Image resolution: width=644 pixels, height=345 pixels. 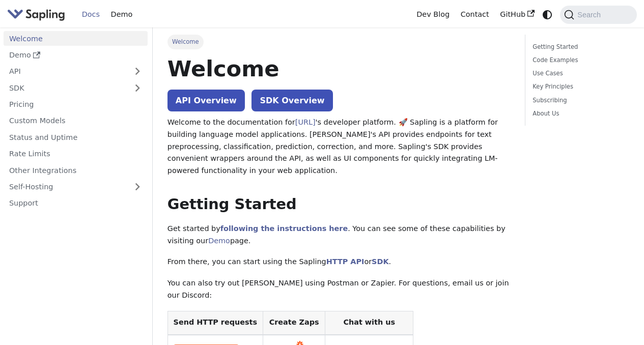 What do you see at coordinates (75, 187) in the screenshot?
I see `a: Self-Hosting` at bounding box center [75, 187].